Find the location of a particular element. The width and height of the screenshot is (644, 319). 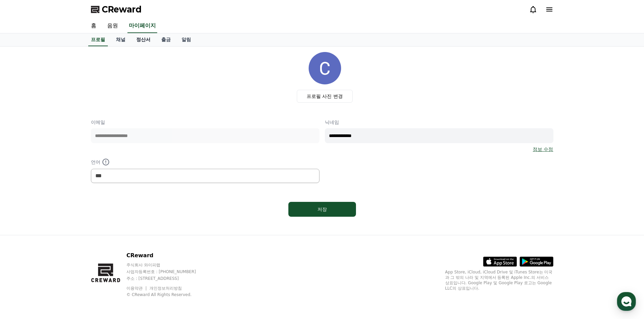

a: 알림 is located at coordinates (186, 40).